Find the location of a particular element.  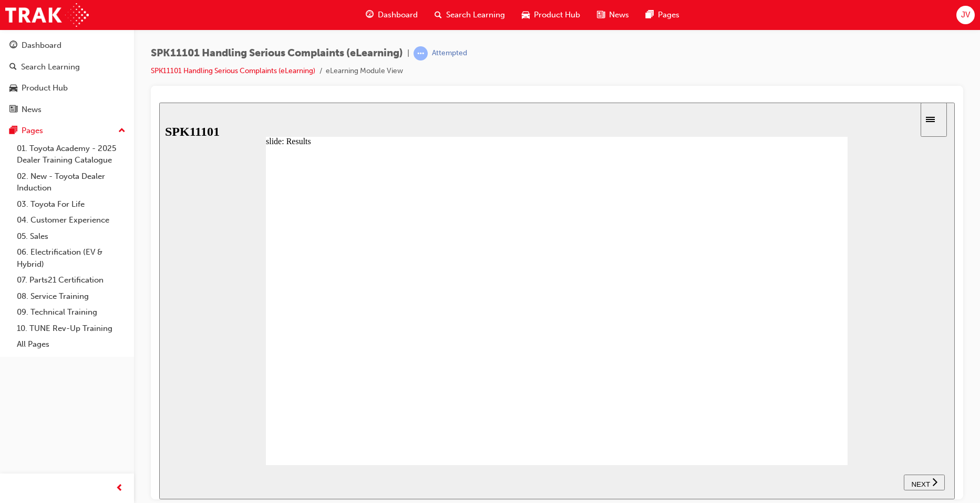

a: 06. Electrification (EV & Hybrid) is located at coordinates (71, 258).